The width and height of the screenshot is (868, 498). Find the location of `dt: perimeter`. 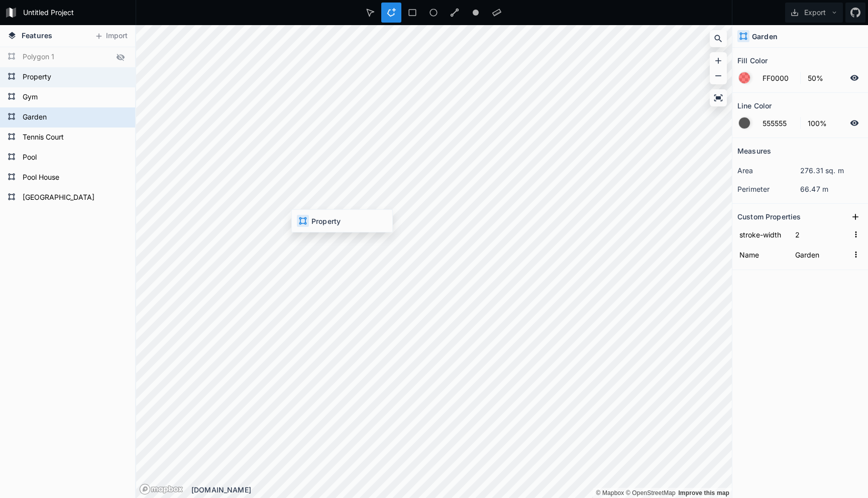

dt: perimeter is located at coordinates (768, 189).